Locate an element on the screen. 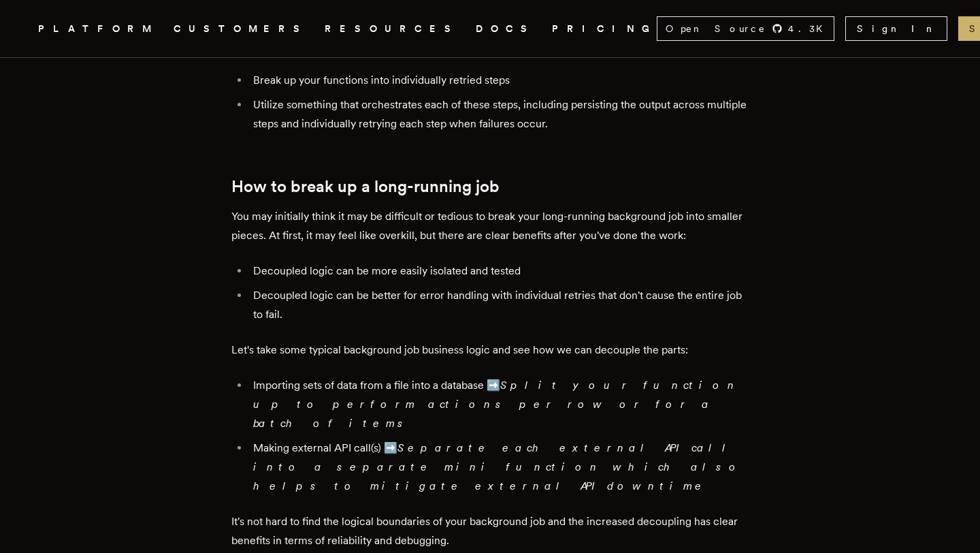 The width and height of the screenshot is (980, 553). li: Importing sets of data from a file into a database ➡️ is located at coordinates (499, 405).